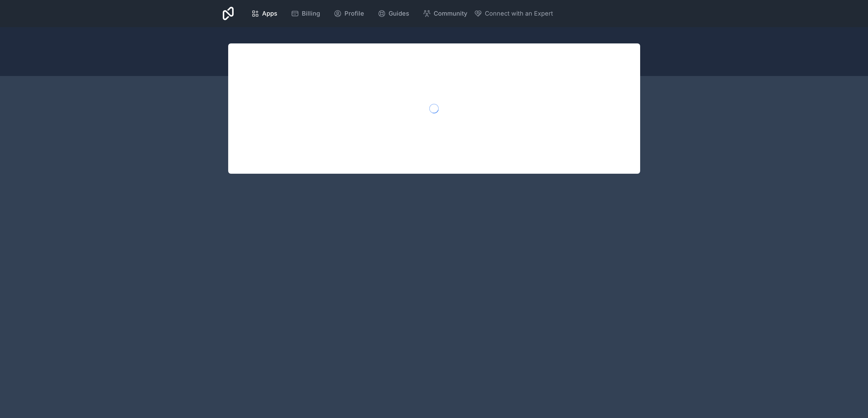 Image resolution: width=868 pixels, height=418 pixels. I want to click on span: Connect with an Expert, so click(519, 13).